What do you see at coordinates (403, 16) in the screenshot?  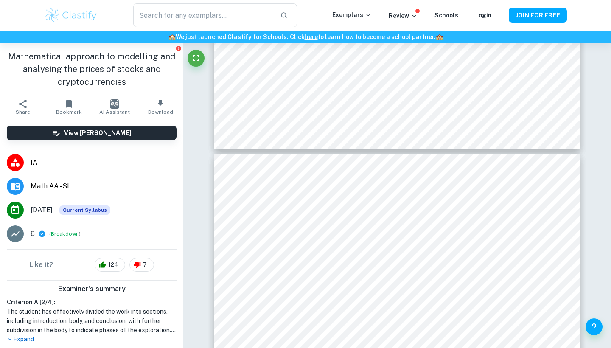 I see `p: Review` at bounding box center [403, 16].